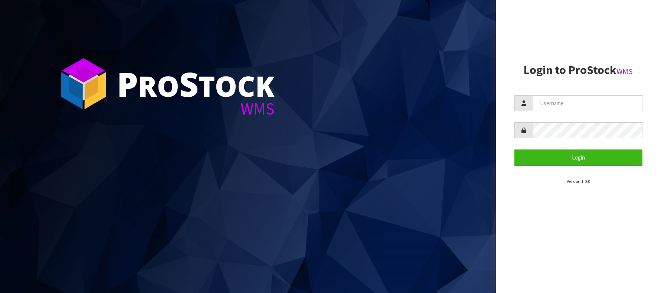 Image resolution: width=661 pixels, height=293 pixels. What do you see at coordinates (578, 157) in the screenshot?
I see `button: Login` at bounding box center [578, 157].